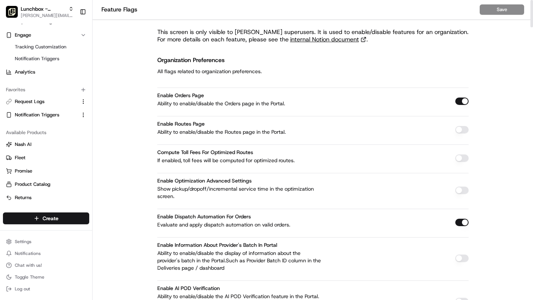 The width and height of the screenshot is (533, 300). I want to click on div: Start new chat, so click(77, 74).